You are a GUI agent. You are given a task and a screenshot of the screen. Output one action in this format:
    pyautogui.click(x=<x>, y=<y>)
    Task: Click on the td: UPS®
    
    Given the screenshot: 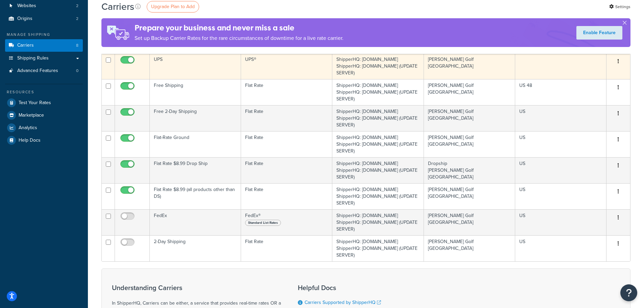 What is the action you would take?
    pyautogui.click(x=287, y=66)
    